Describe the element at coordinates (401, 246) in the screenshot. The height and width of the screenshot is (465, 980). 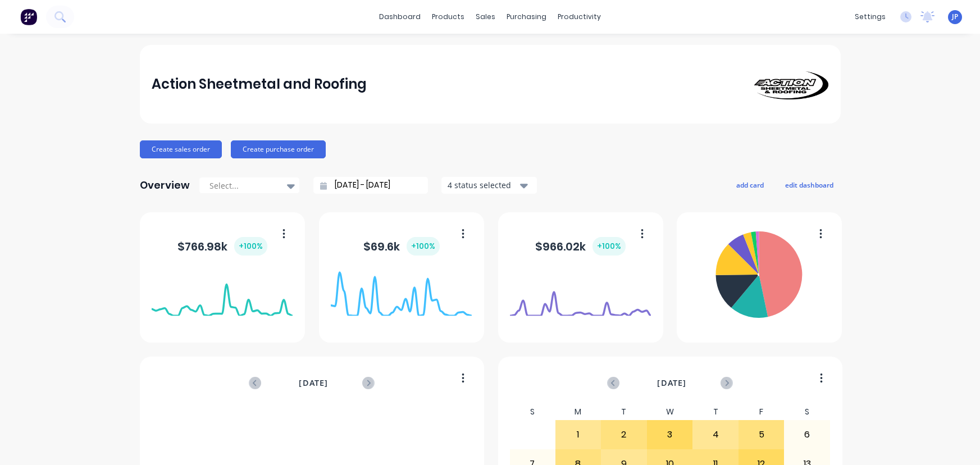
I see `div: $ 69.6k` at that location.